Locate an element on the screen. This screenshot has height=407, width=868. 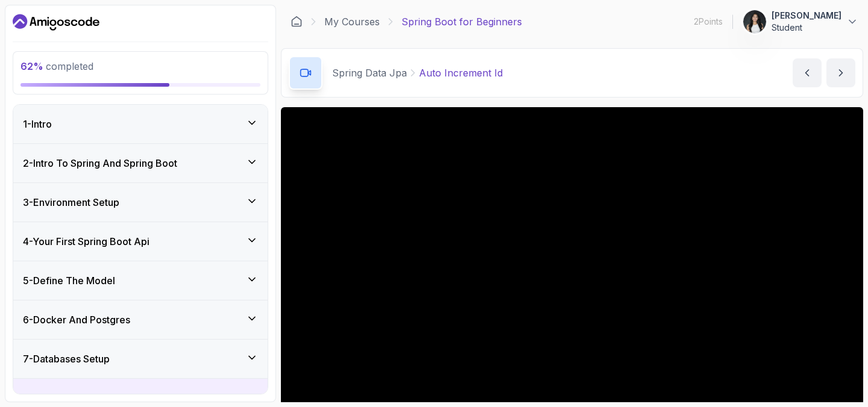
p: Student is located at coordinates (807, 28).